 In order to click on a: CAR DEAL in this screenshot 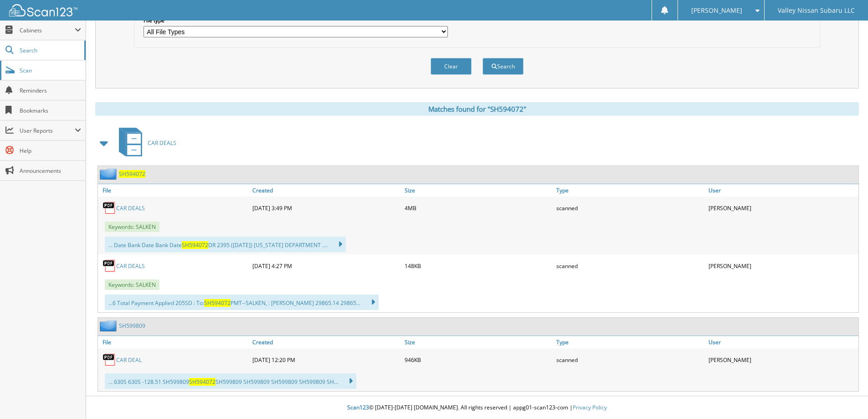, I will do `click(129, 360)`.